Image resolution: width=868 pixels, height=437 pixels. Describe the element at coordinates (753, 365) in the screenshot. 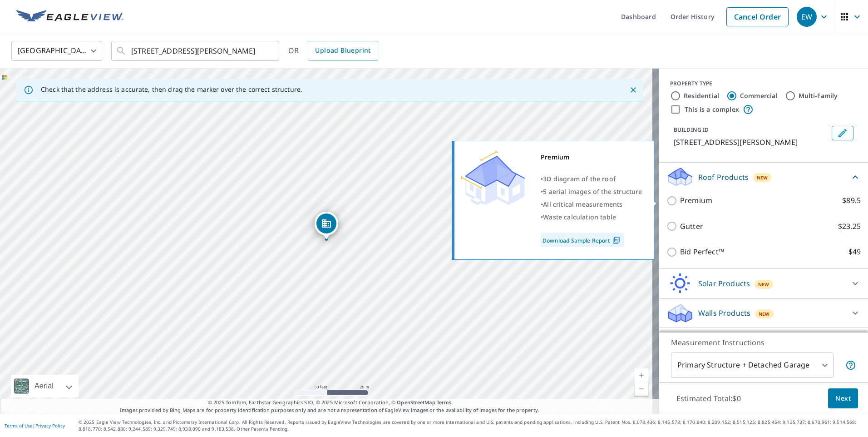

I see `div: Primary Structure + Detached Garage` at that location.